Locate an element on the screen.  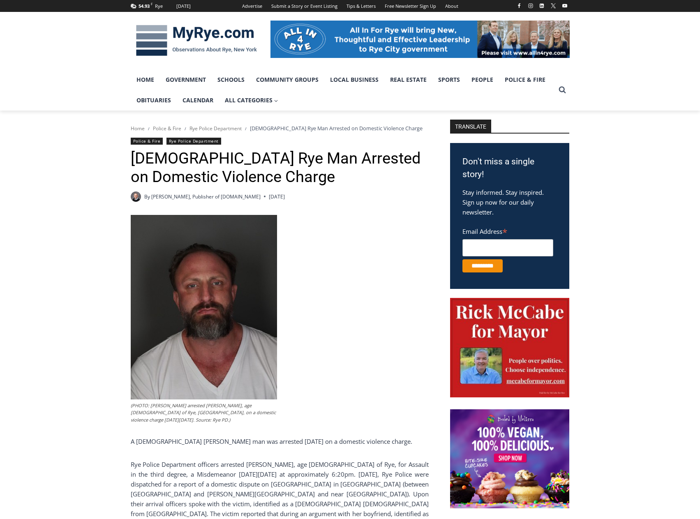
a: YouTube is located at coordinates (565, 6).